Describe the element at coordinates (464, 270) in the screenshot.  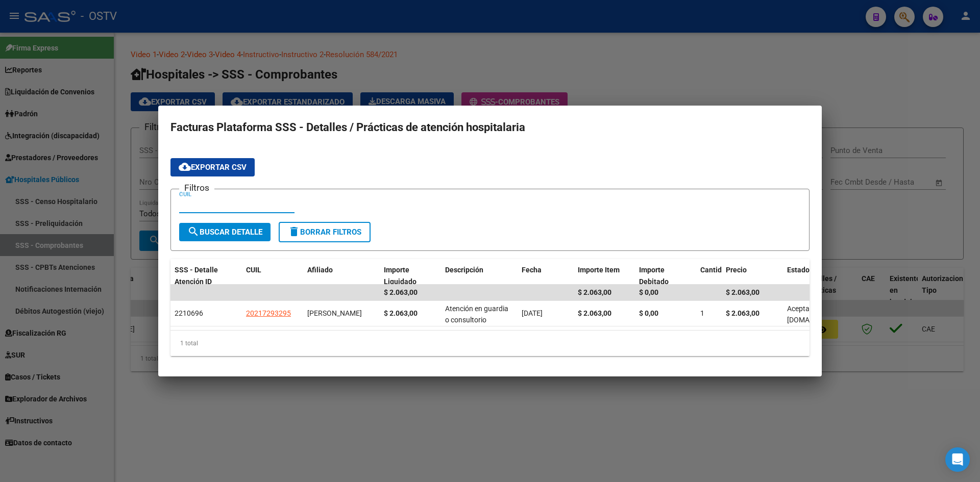
I see `span: Descripción` at that location.